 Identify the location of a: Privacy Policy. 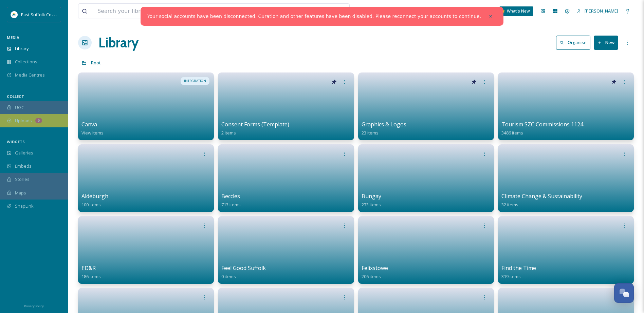
(34, 306).